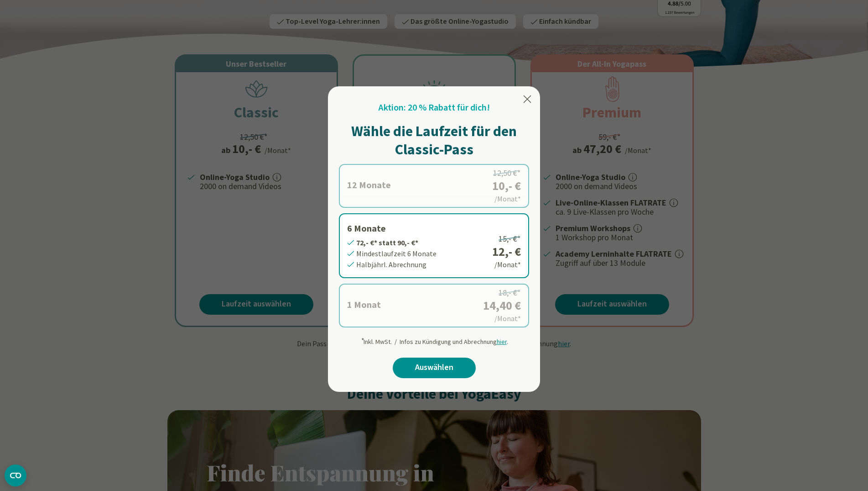 This screenshot has width=868, height=491. Describe the element at coordinates (434, 368) in the screenshot. I see `a: Auswählen` at that location.